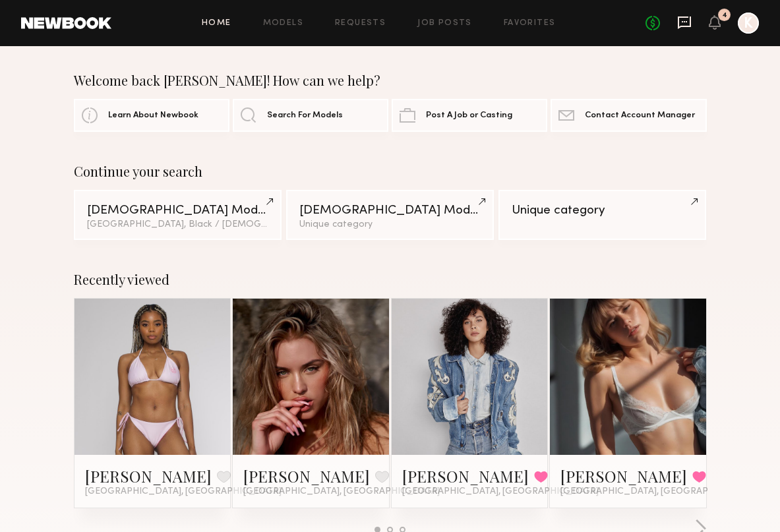  I want to click on a: K, so click(749, 23).